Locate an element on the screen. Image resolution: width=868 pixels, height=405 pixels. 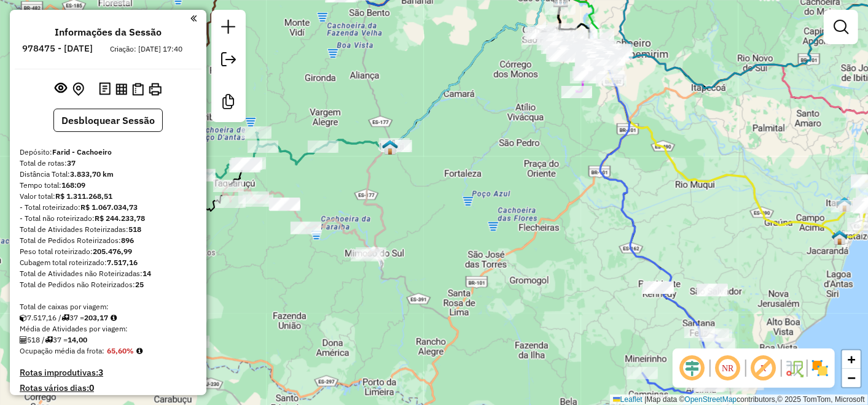
div: Atividade não roteirizada - NAVIOS BAR is located at coordinates (194, 342).